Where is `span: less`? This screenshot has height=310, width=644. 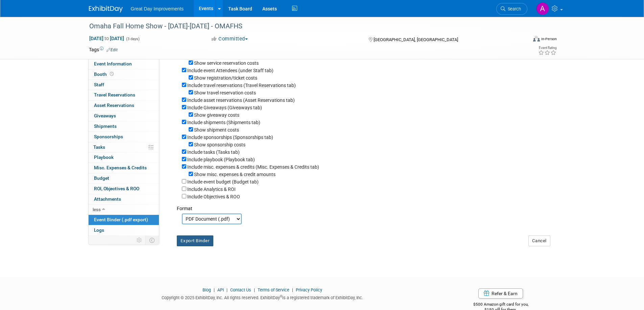 span: less is located at coordinates (97, 210).